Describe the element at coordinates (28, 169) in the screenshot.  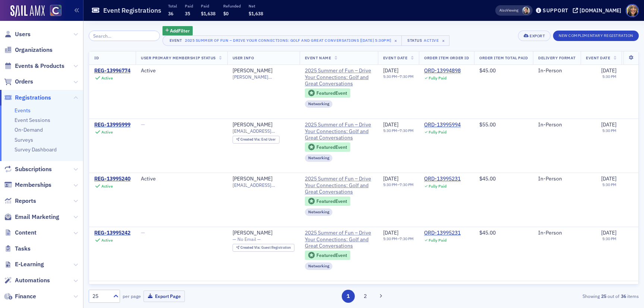
I see `a: Subscriptions` at that location.